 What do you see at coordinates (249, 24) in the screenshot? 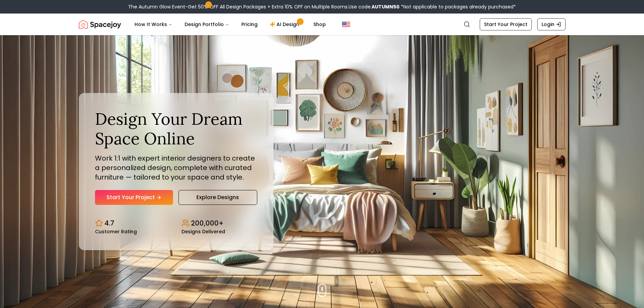
I see `a: Pricing` at bounding box center [249, 24].